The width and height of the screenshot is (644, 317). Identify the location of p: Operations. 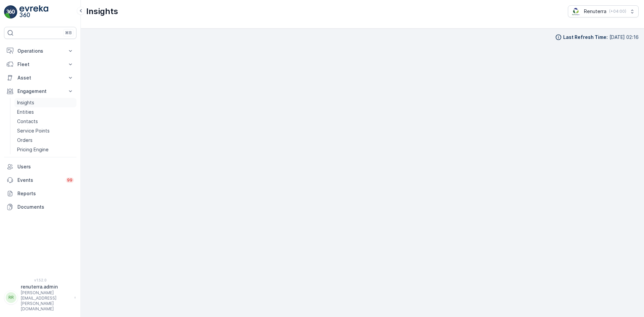
(40, 51).